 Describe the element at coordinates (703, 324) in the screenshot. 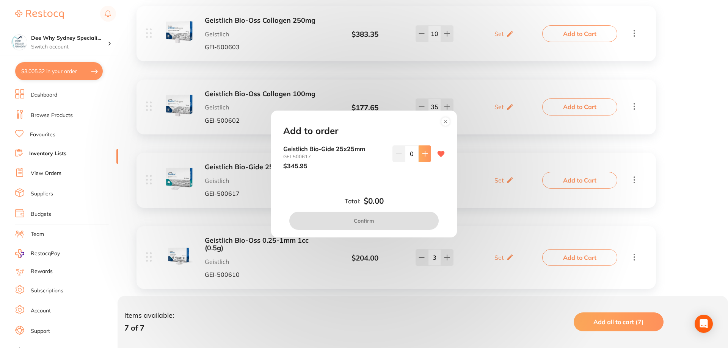

I see `div: Open Intercom Messenger` at that location.